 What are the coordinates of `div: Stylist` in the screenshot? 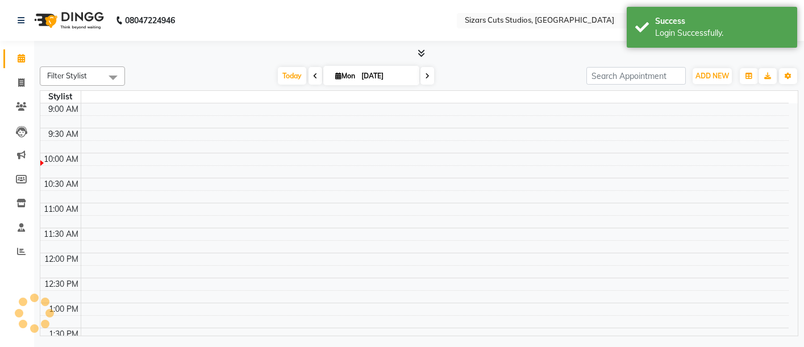 It's located at (60, 97).